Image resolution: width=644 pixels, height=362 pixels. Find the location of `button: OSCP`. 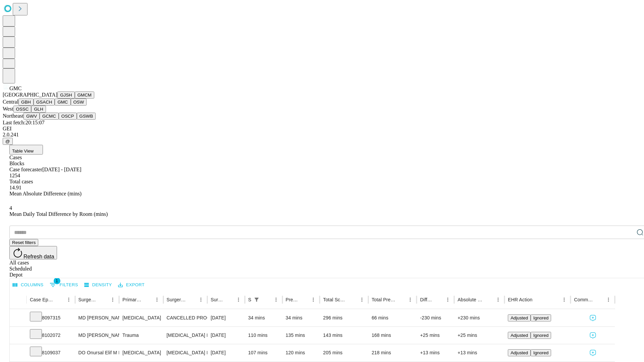

button: OSCP is located at coordinates (68, 116).